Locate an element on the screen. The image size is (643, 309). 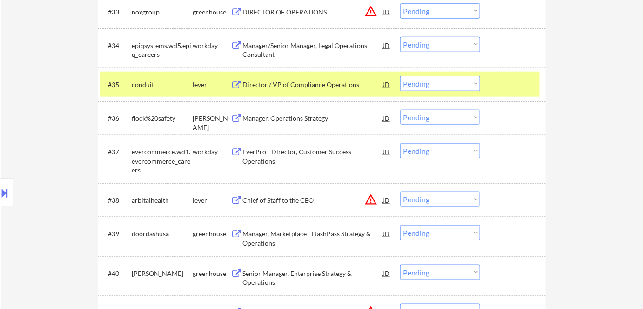
div: Manager/Senior Manager, Legal Operations Consultant is located at coordinates (313, 50).